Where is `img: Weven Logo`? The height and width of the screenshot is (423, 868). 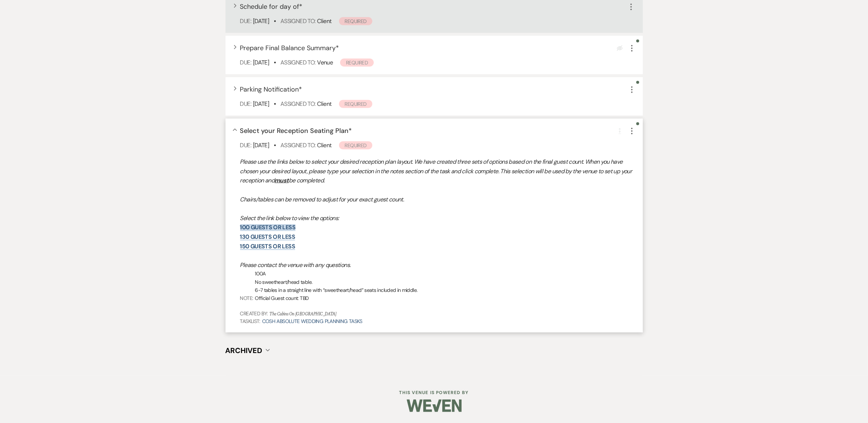
img: Weven Logo is located at coordinates (434, 406).